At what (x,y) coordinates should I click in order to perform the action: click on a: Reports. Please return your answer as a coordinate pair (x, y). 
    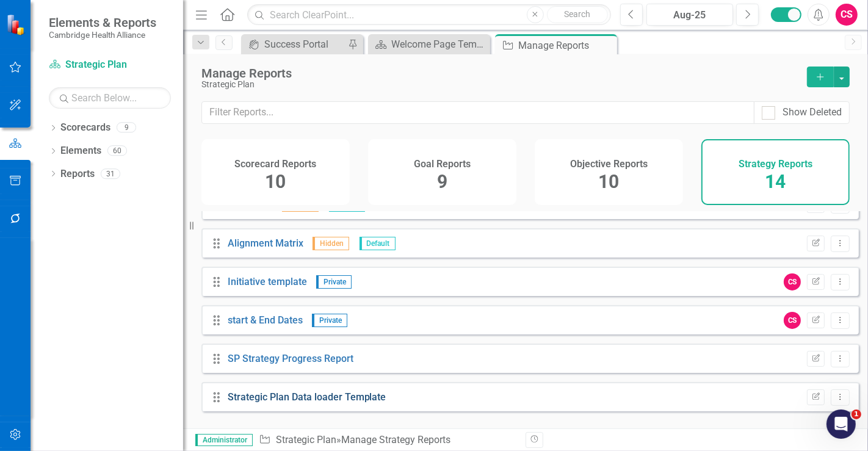
    Looking at the image, I should click on (78, 174).